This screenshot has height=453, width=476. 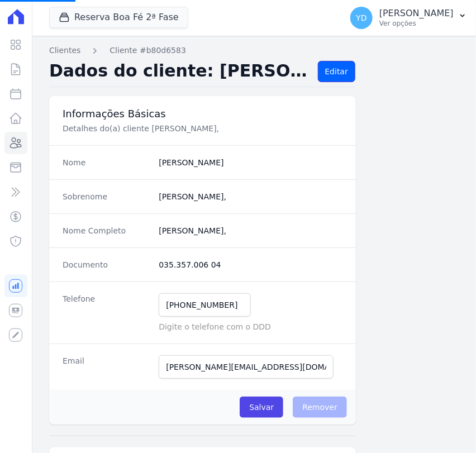 What do you see at coordinates (106, 313) in the screenshot?
I see `dt: Telefone` at bounding box center [106, 313].